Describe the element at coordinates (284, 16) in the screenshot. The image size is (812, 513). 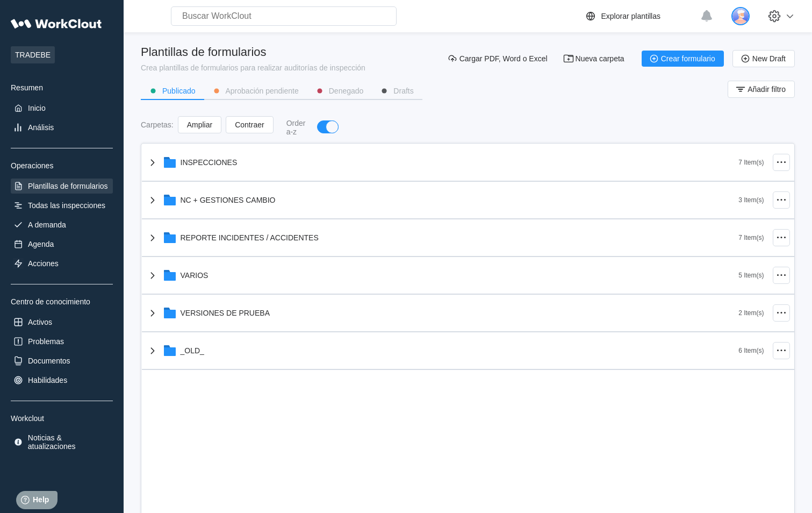
I see `input: Buscar WorkClout` at that location.